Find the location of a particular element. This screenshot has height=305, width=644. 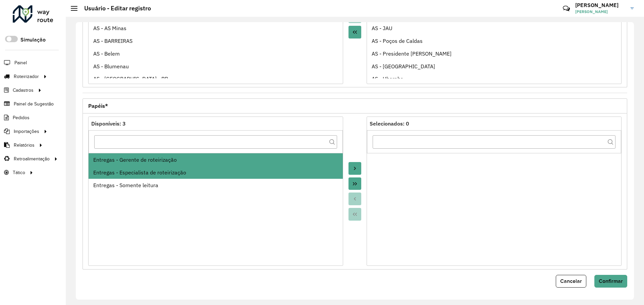

button: Move All to Target is located at coordinates (355, 184).